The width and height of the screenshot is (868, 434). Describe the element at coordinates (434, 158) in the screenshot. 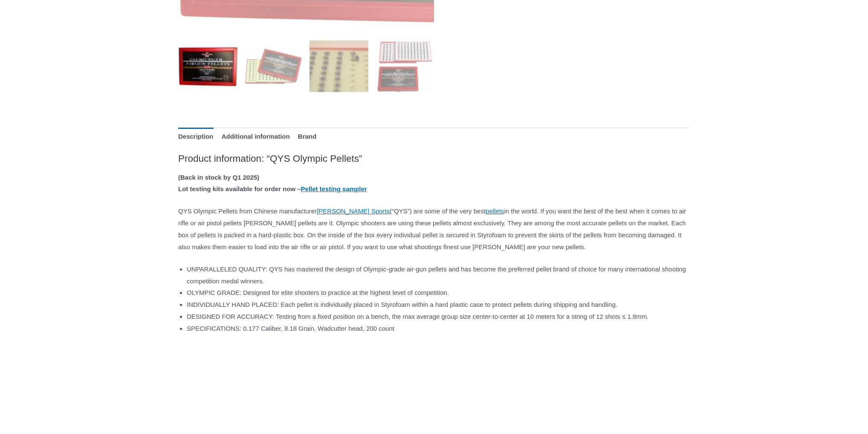

I see `h2: Product information: “QYS Olympic Pellets”` at that location.